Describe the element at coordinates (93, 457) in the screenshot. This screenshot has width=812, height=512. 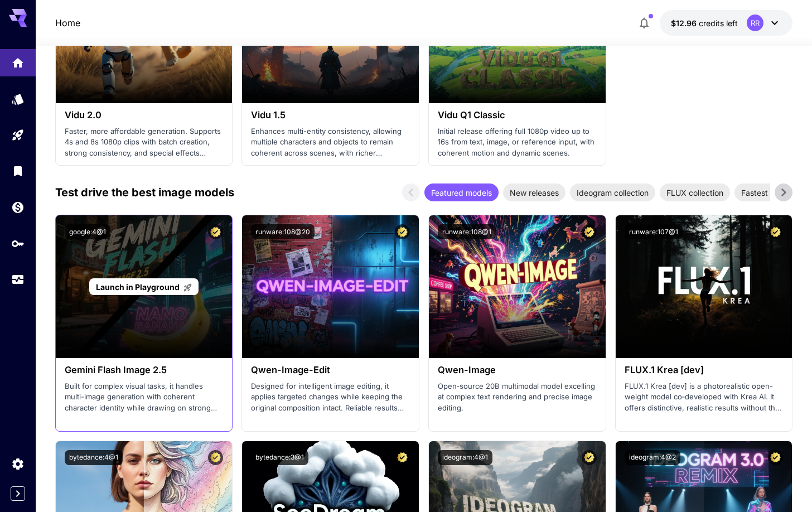
I see `button: bytedance:4@1` at that location.